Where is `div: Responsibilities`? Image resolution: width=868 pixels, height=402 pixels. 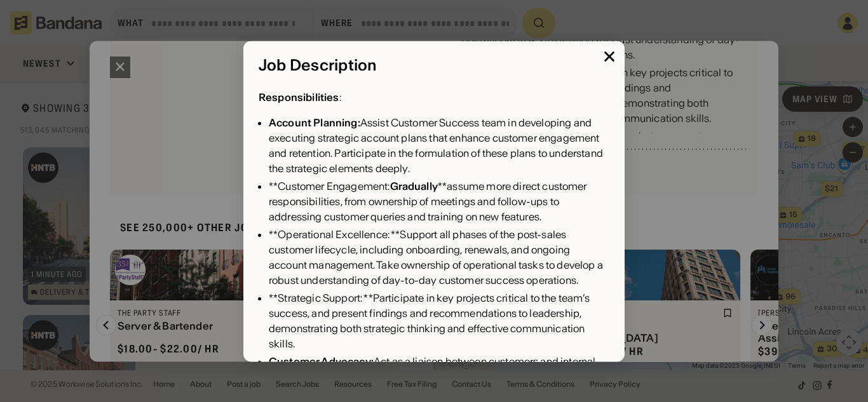 div: Responsibilities is located at coordinates (299, 97).